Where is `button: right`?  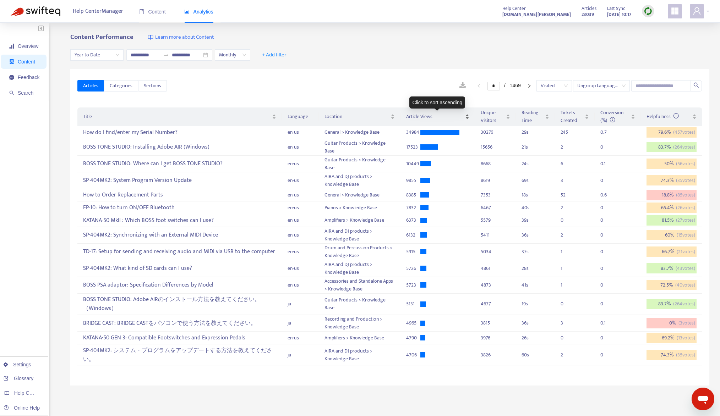 button: right is located at coordinates (529, 86).